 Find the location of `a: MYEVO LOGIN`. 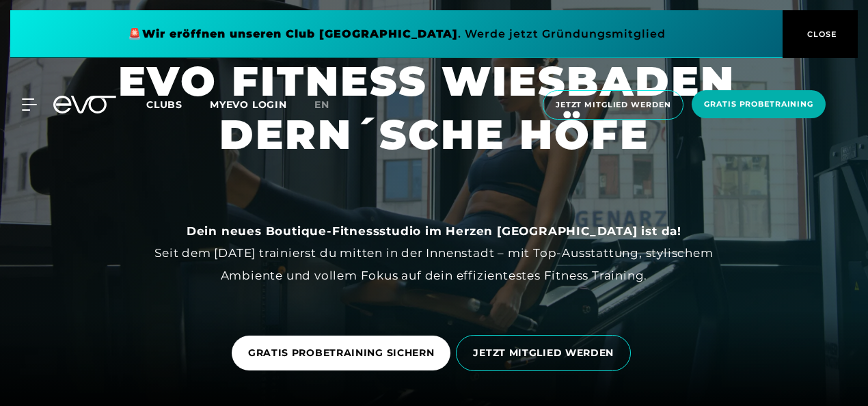

a: MYEVO LOGIN is located at coordinates (248, 105).